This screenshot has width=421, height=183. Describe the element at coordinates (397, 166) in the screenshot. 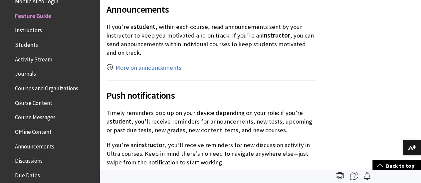

I see `a: Back to top` at that location.